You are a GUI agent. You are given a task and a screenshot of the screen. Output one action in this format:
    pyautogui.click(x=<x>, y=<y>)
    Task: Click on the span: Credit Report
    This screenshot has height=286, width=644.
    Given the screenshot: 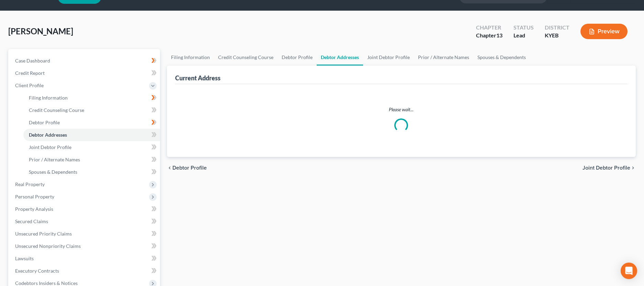 What is the action you would take?
    pyautogui.click(x=30, y=73)
    